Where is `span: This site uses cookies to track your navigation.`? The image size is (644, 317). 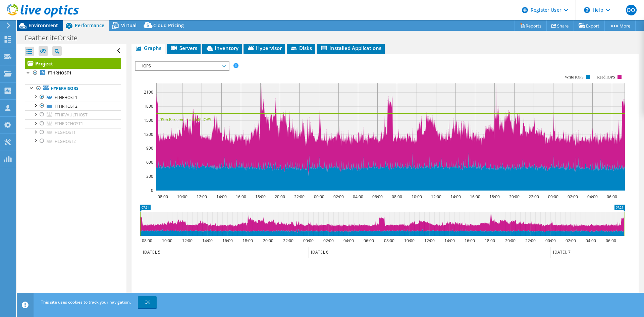
span: This site uses cookies to track your navigation. is located at coordinates (86, 302).